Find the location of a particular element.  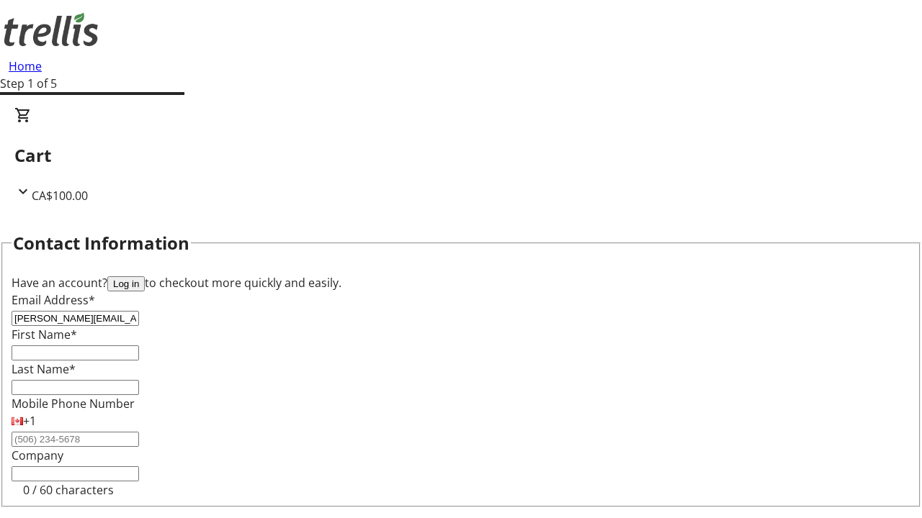

input: (506) 234-5678 is located at coordinates (75, 439).